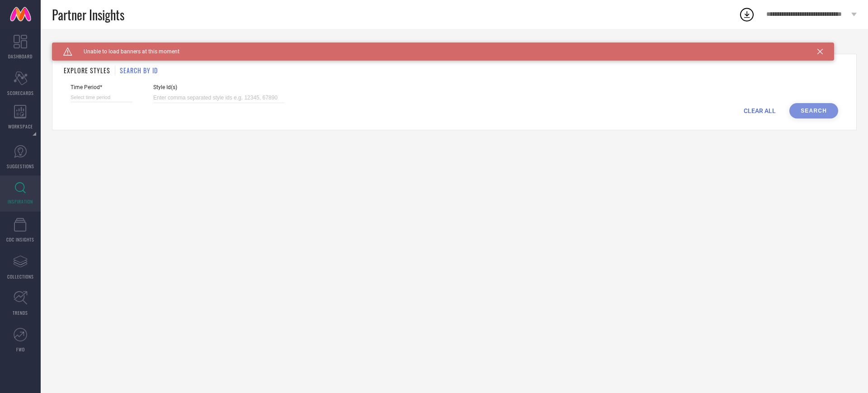  I want to click on span: INSPIRATION, so click(20, 201).